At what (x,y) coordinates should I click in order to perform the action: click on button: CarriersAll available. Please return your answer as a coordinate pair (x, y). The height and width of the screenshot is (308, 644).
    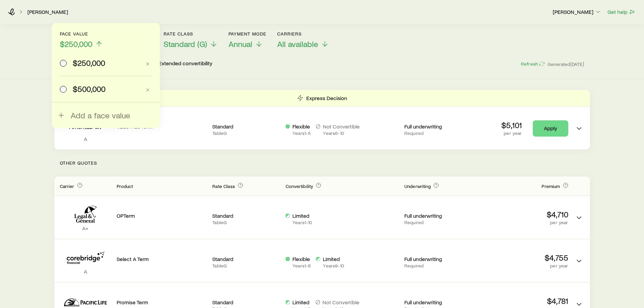
    Looking at the image, I should click on (303, 40).